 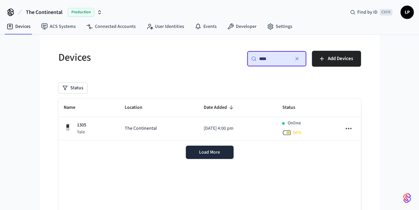 What do you see at coordinates (206, 27) in the screenshot?
I see `a: Events` at bounding box center [206, 27].